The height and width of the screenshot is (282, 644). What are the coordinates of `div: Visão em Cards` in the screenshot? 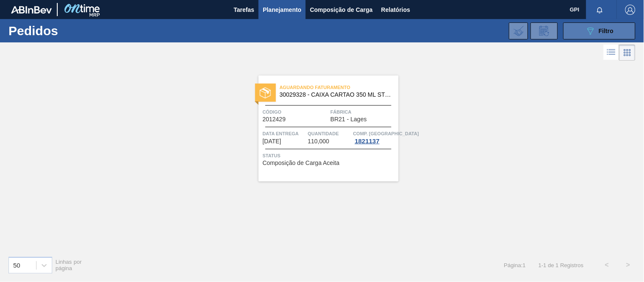 It's located at (628, 52).